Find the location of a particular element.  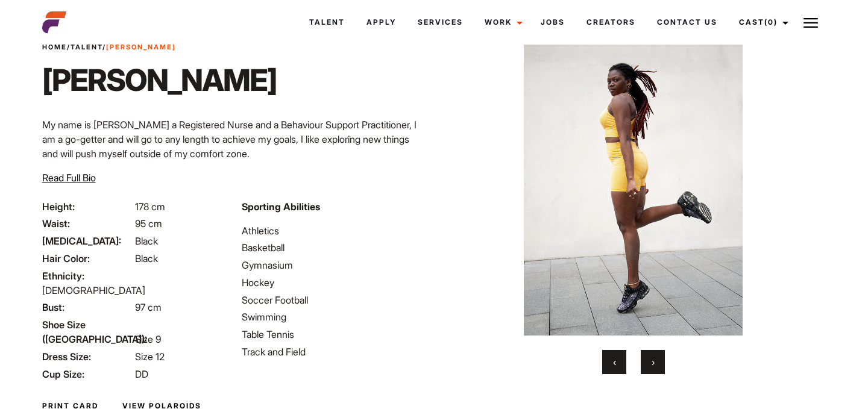

span: Cup Size: is located at coordinates (87, 374).